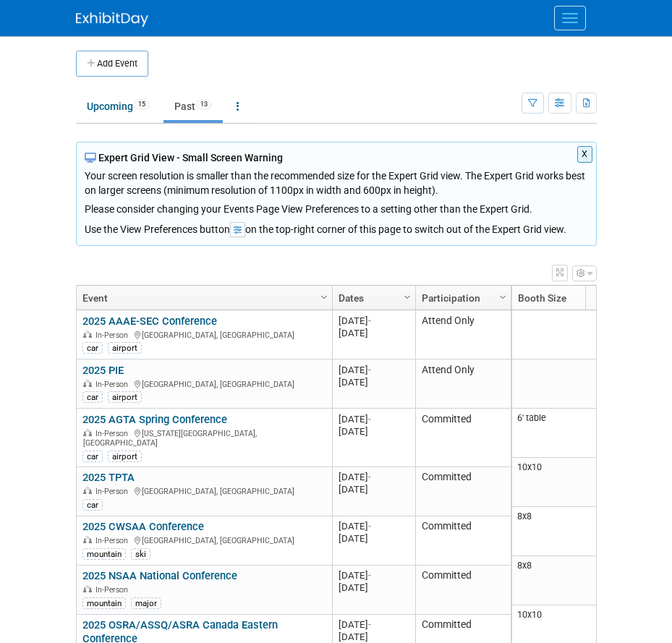  Describe the element at coordinates (193, 106) in the screenshot. I see `a: Past13` at that location.